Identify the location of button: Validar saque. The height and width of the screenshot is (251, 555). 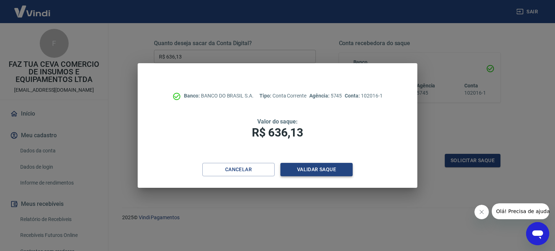
(316, 169).